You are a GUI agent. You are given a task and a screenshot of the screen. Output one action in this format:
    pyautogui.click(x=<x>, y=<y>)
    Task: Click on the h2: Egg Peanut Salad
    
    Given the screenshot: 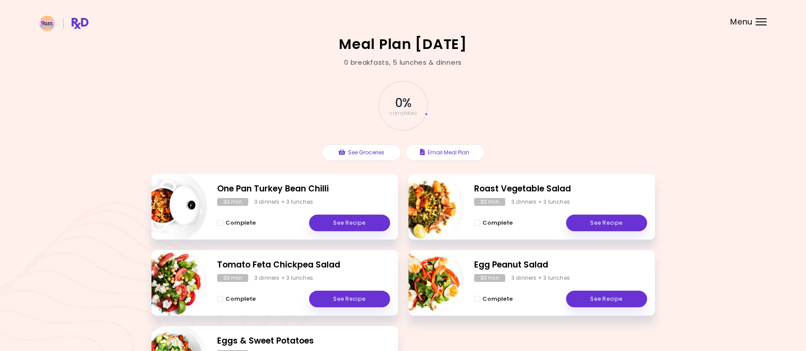 What is the action you would take?
    pyautogui.click(x=560, y=265)
    